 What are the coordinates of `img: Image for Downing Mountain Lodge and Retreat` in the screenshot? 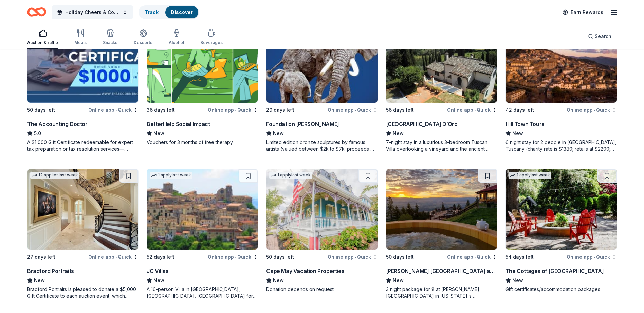 It's located at (441, 209).